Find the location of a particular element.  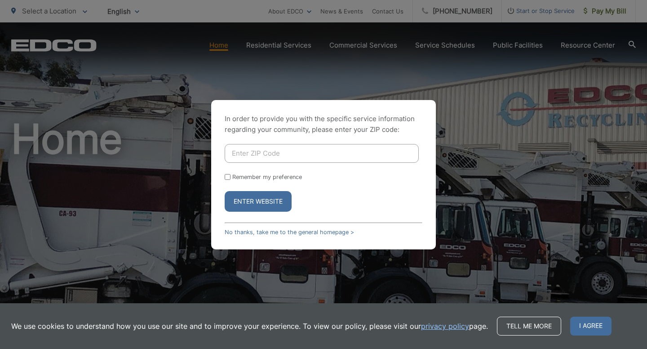

p: In order to provide you with the specific service information regarding your community, please en... is located at coordinates (323, 124).